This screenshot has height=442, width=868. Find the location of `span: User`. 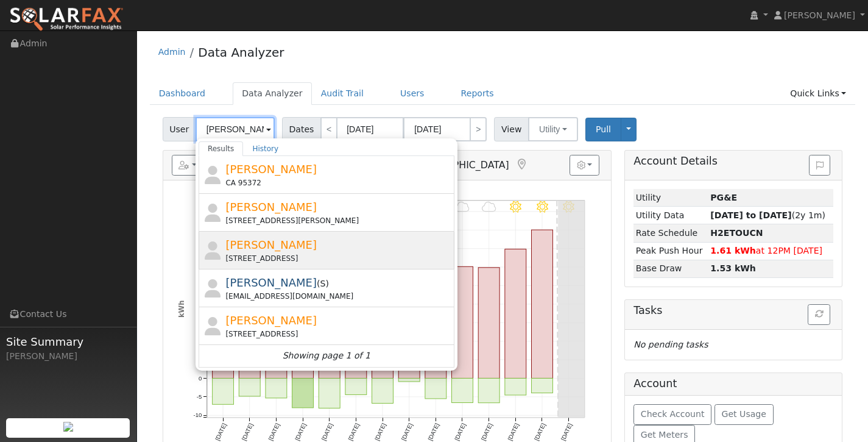

span: User is located at coordinates (179, 129).